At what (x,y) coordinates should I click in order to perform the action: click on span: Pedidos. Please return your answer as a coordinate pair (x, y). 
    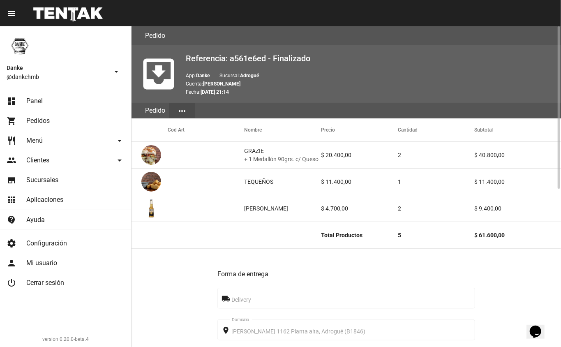
    Looking at the image, I should click on (38, 121).